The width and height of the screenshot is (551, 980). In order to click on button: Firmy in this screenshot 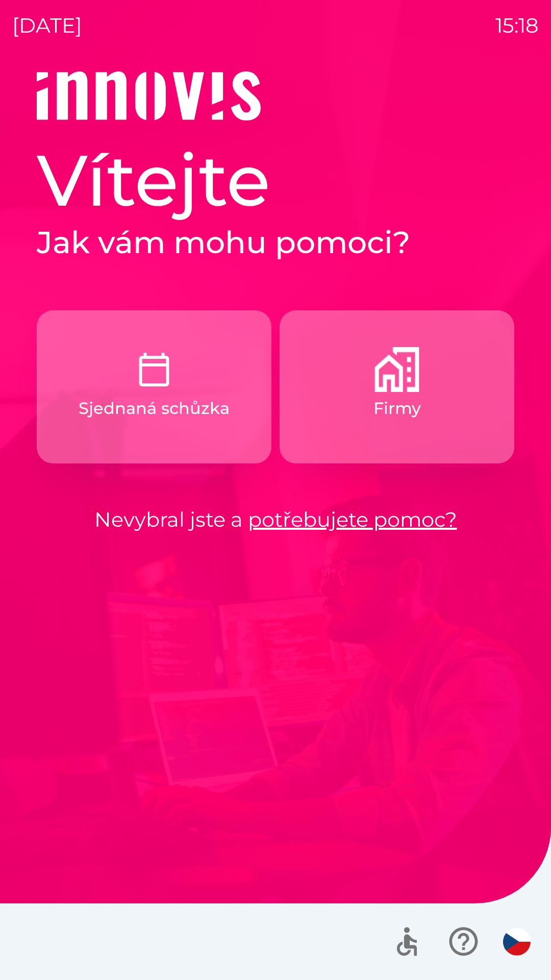, I will do `click(397, 387)`.